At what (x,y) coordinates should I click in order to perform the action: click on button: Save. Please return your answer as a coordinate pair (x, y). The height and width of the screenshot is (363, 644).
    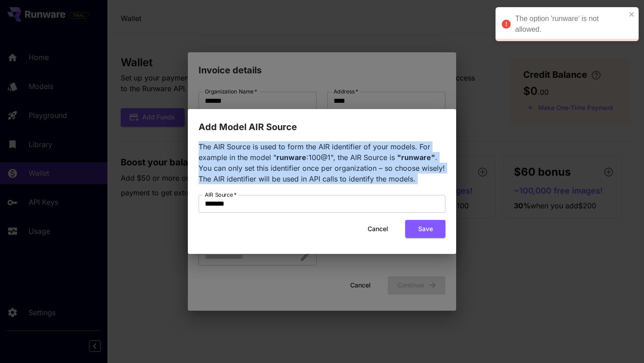
    Looking at the image, I should click on (425, 229).